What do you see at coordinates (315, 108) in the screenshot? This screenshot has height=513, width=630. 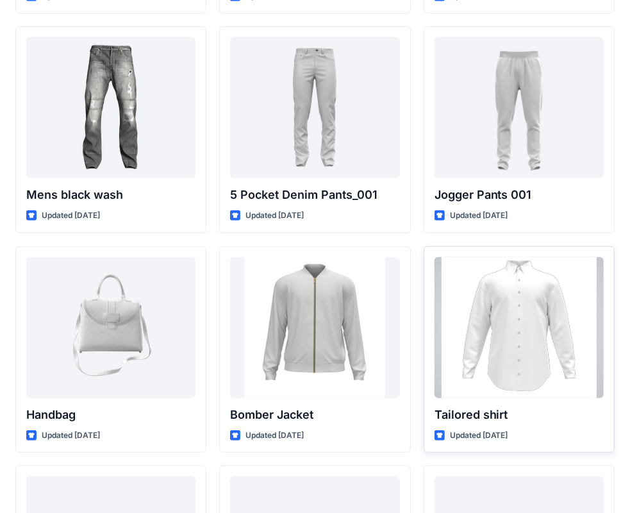 I see `a: 5 Pocket Denim Pants_001` at bounding box center [315, 108].